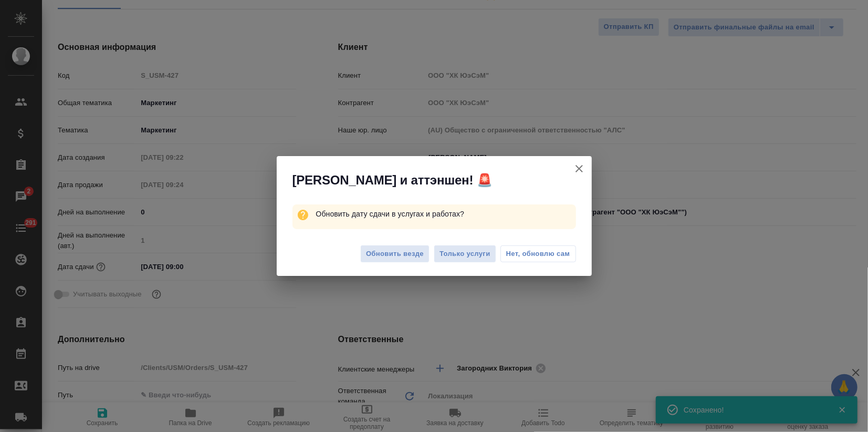 This screenshot has width=868, height=432. Describe the element at coordinates (538, 254) in the screenshot. I see `button: Нет, обновлю сам` at that location.